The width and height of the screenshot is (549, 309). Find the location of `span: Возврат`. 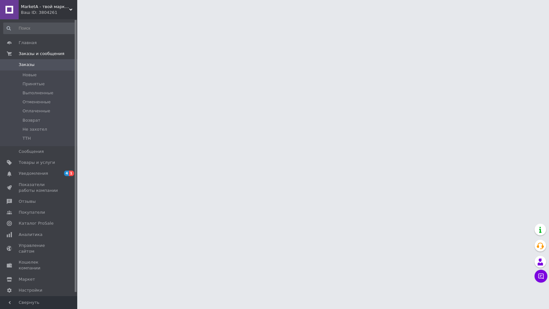

span: Возврат is located at coordinates (31, 120).